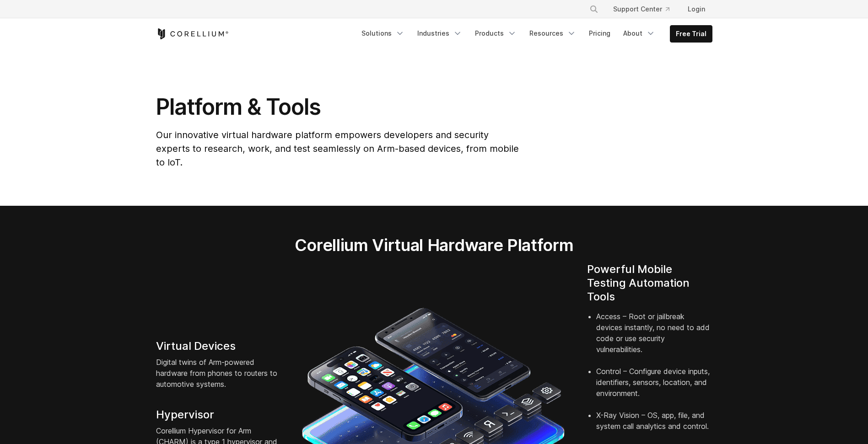  What do you see at coordinates (654, 426) in the screenshot?
I see `li: X-Ray Vision – OS, app, file, and system call analytics and control.` at bounding box center [654, 426].